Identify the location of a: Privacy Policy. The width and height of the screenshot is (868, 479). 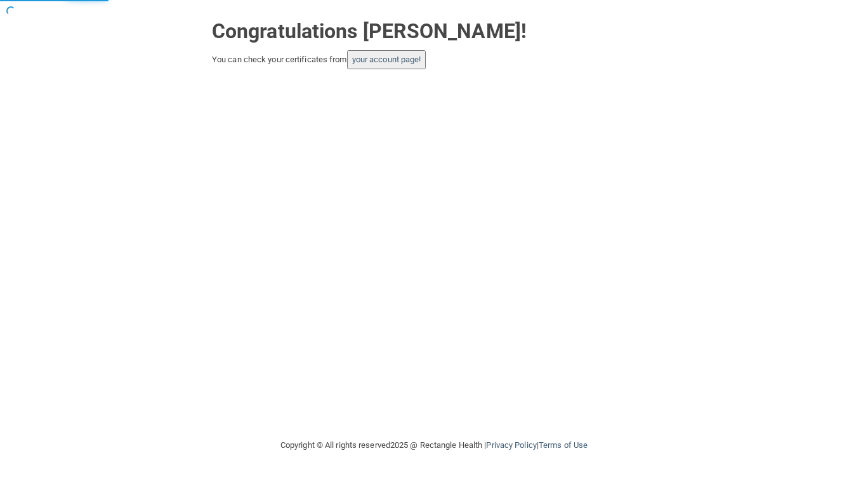
(511, 444).